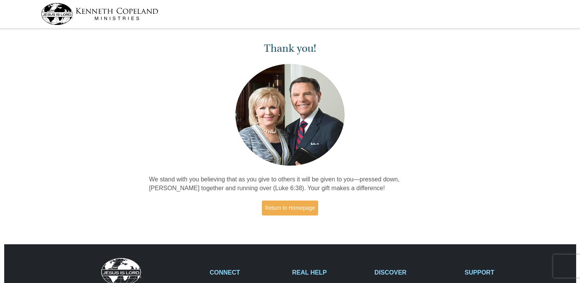 This screenshot has height=283, width=580. What do you see at coordinates (290, 48) in the screenshot?
I see `h1: Thank you!` at bounding box center [290, 48].